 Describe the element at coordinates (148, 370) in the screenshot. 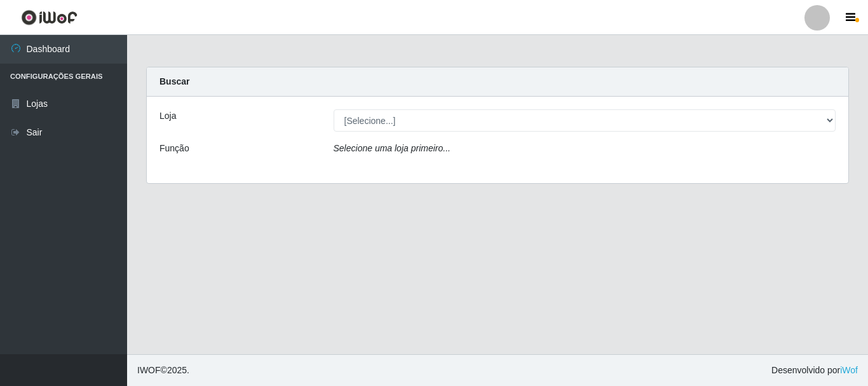

I see `span: IWOF` at that location.